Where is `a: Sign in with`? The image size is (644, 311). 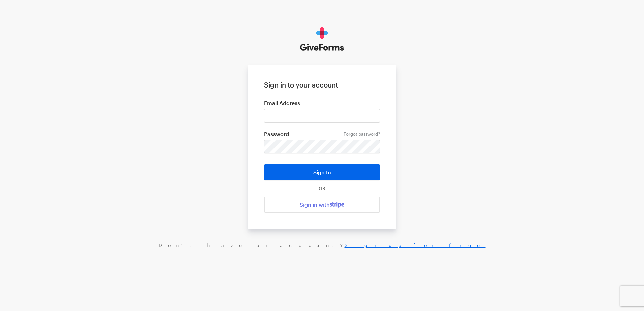
a: Sign in with is located at coordinates (322, 205).